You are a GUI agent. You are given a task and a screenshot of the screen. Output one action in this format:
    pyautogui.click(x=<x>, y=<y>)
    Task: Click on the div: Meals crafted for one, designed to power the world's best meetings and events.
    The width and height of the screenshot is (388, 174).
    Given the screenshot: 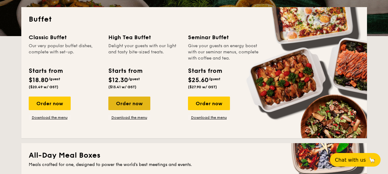 What is the action you would take?
    pyautogui.click(x=194, y=165)
    